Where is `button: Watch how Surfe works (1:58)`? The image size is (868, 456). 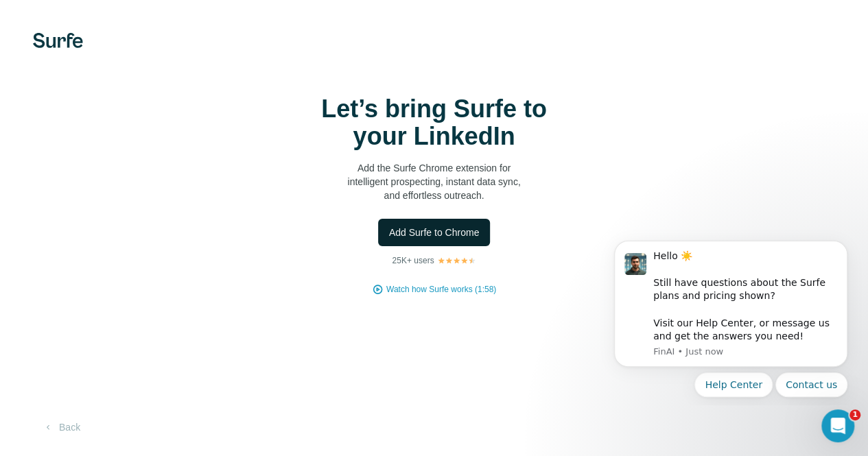 button: Watch how Surfe works (1:58) is located at coordinates (441, 289).